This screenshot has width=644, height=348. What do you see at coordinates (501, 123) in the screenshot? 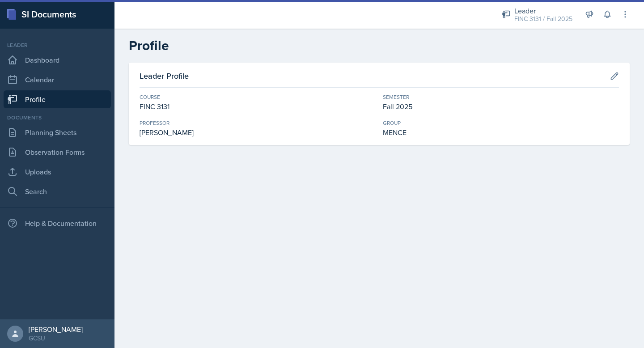
I see `div: Group` at bounding box center [501, 123].